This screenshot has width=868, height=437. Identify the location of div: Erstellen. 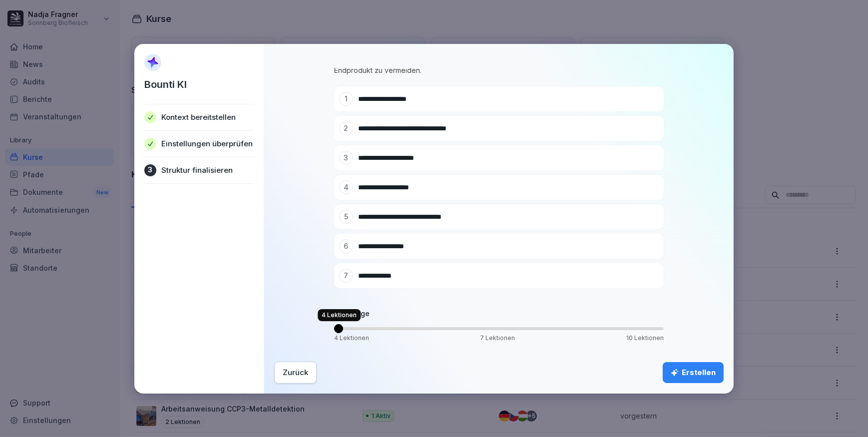
(693, 373).